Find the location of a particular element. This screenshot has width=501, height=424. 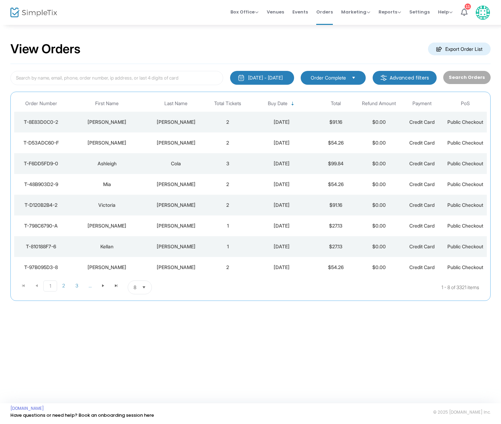

input: Search by name, email, phone, order number, ip address, or last 4 digits of card is located at coordinates (117, 78).